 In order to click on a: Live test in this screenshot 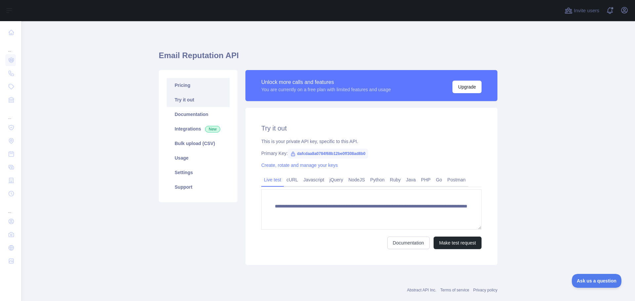, I will do `click(272, 180)`.